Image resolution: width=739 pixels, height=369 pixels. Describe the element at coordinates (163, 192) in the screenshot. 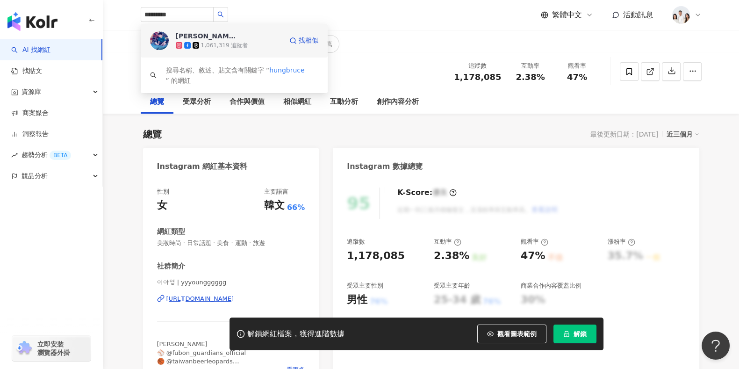

I see `div: 性別` at that location.